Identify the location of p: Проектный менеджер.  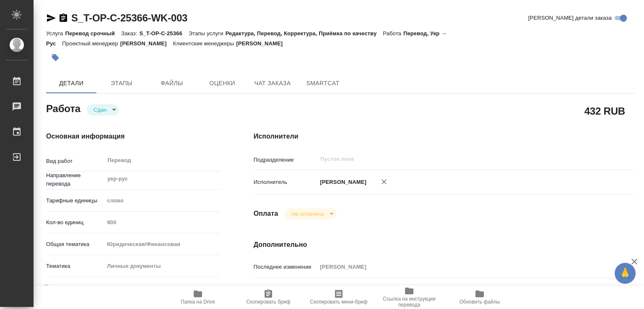
(91, 43).